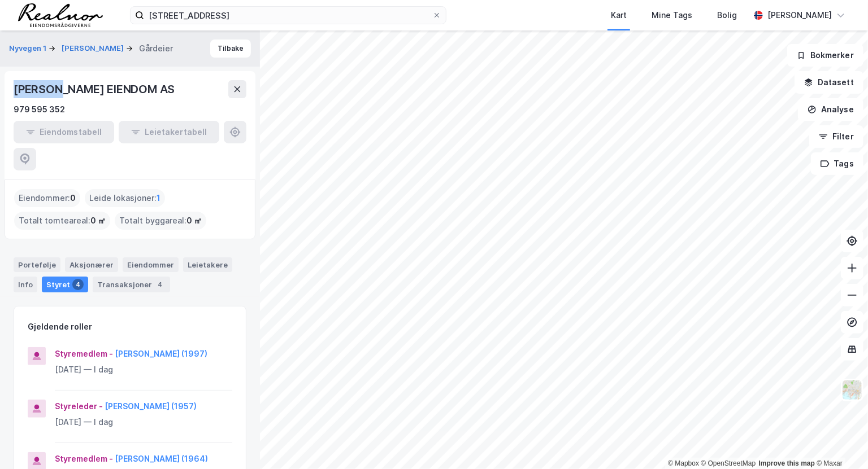 This screenshot has width=868, height=469. Describe the element at coordinates (47, 198) in the screenshot. I see `div: Eiendommer :` at that location.